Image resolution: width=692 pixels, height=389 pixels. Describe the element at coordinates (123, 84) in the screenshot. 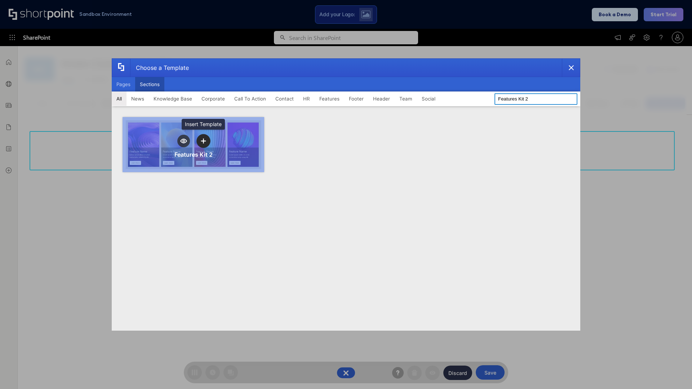

I see `button: Pages` at that location.